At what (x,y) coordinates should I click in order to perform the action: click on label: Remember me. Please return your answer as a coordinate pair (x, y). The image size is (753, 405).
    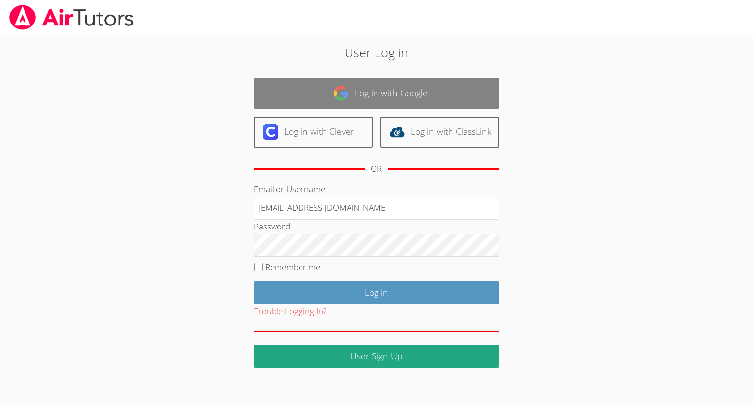
    Looking at the image, I should click on (293, 267).